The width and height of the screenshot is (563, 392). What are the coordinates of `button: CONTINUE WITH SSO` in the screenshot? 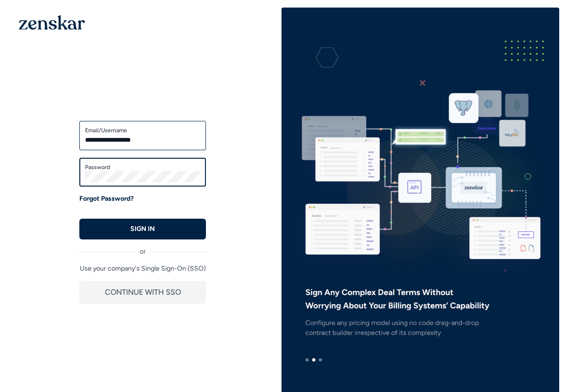 It's located at (143, 292).